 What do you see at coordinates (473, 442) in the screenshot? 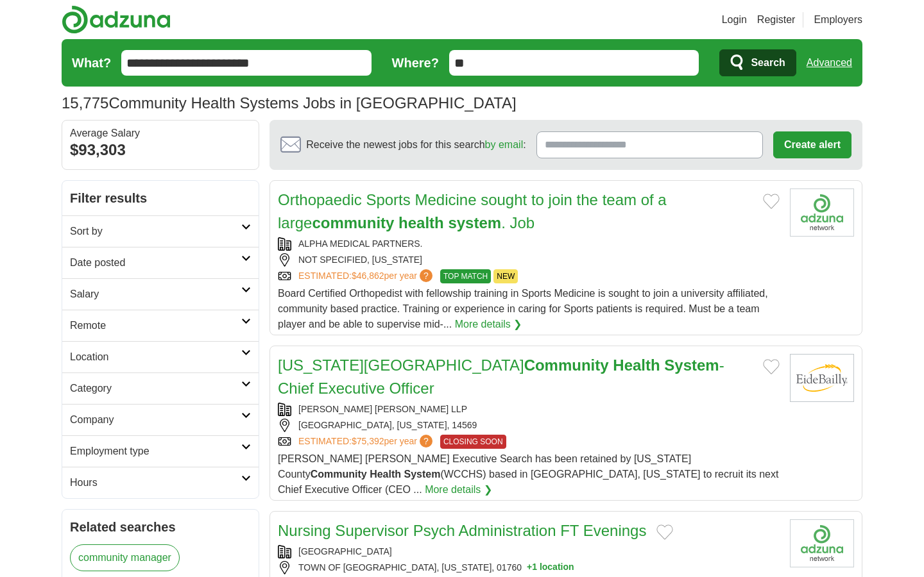
I see `span: CLOSING SOON` at bounding box center [473, 442].